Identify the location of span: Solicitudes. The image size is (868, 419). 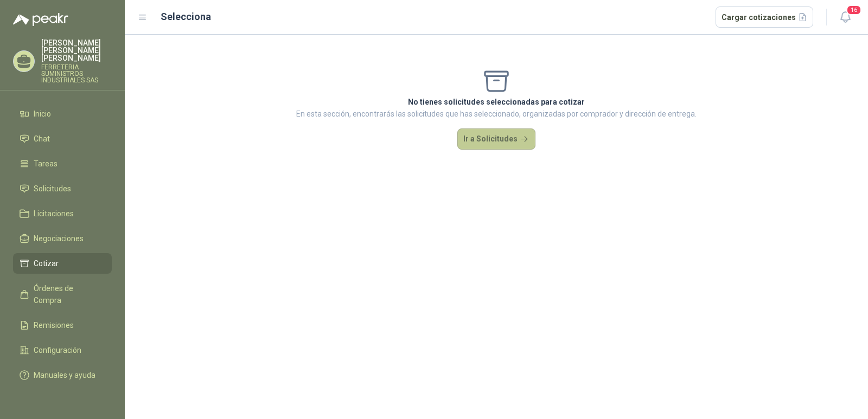
(52, 189).